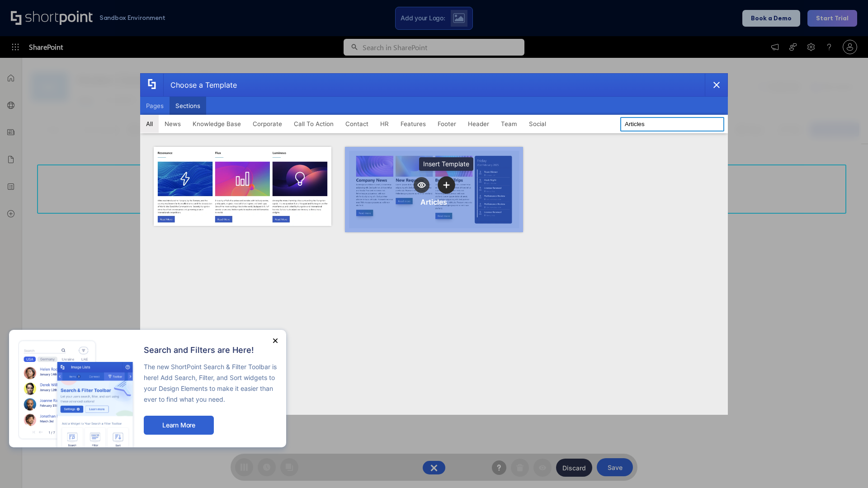  What do you see at coordinates (216, 124) in the screenshot?
I see `button: Knowledge Base` at bounding box center [216, 124].